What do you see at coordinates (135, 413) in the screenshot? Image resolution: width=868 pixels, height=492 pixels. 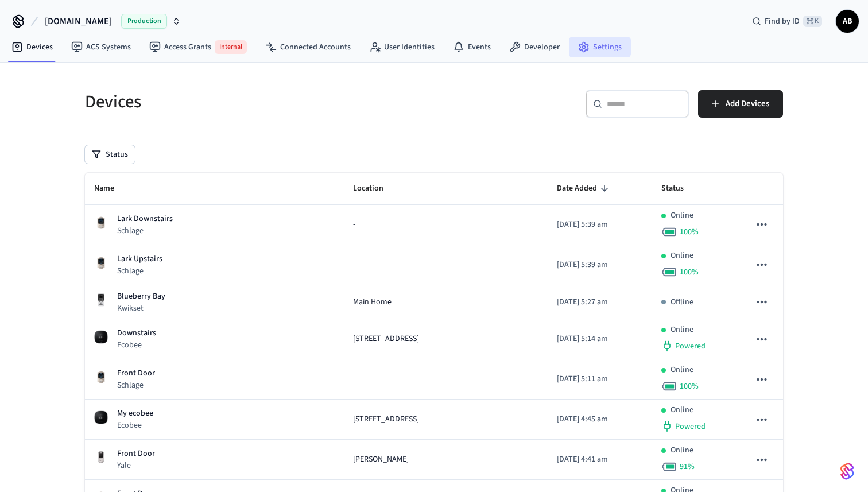 I see `p: My ecobee` at bounding box center [135, 413].